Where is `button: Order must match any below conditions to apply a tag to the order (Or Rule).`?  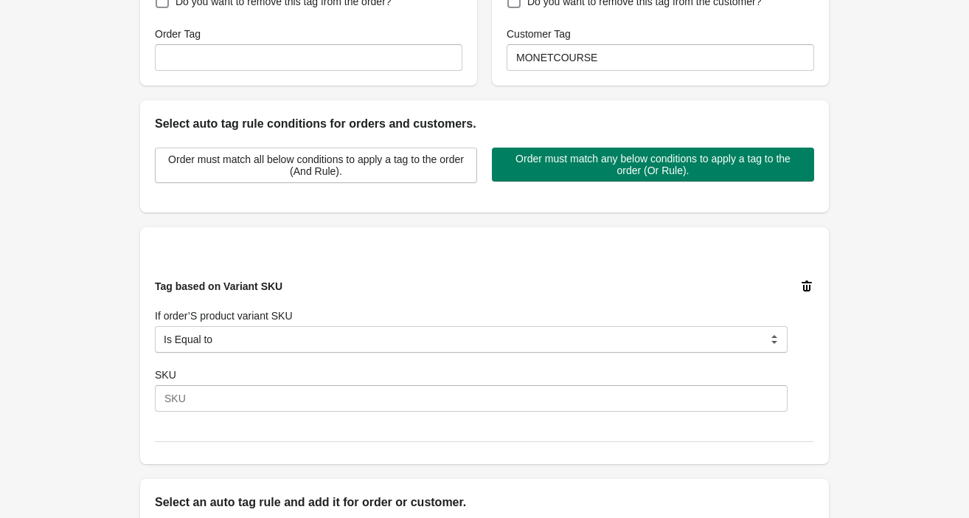 button: Order must match any below conditions to apply a tag to the order (Or Rule). is located at coordinates (653, 165).